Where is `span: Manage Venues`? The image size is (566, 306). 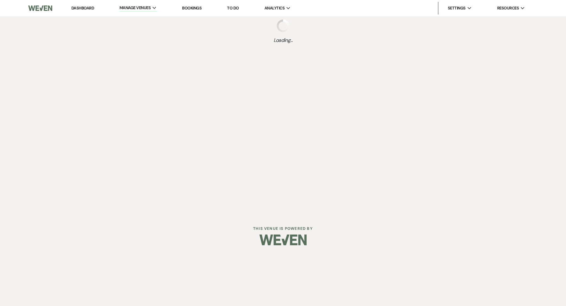
span: Manage Venues is located at coordinates (135, 8).